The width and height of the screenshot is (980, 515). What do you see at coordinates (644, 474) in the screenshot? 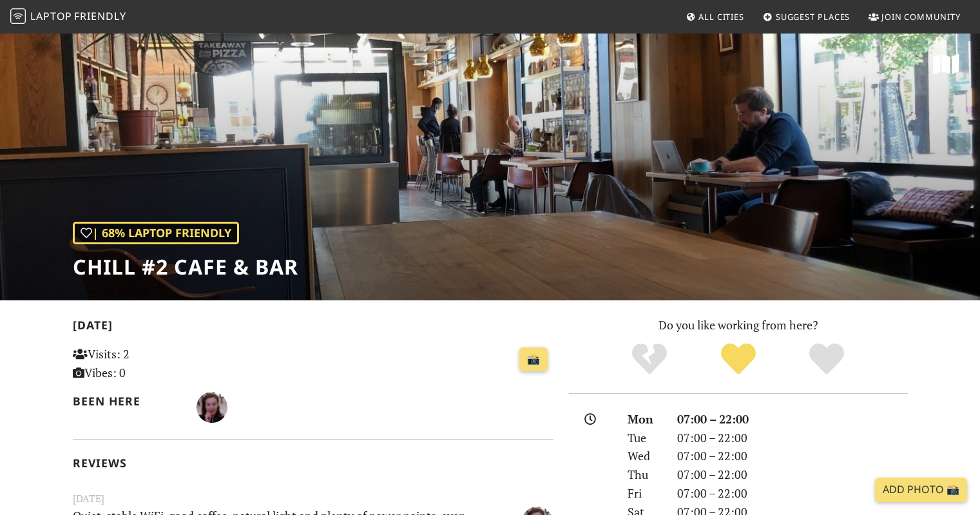
I see `div: Thu` at bounding box center [644, 474].